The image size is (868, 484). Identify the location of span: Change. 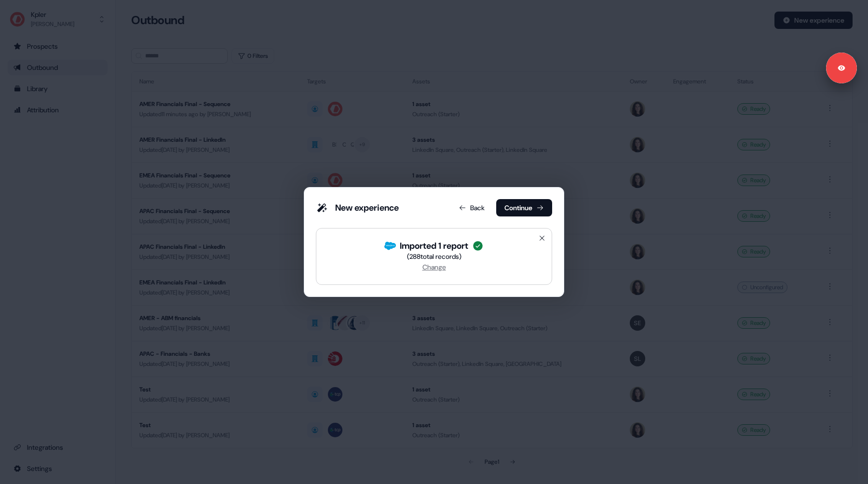
(434, 267).